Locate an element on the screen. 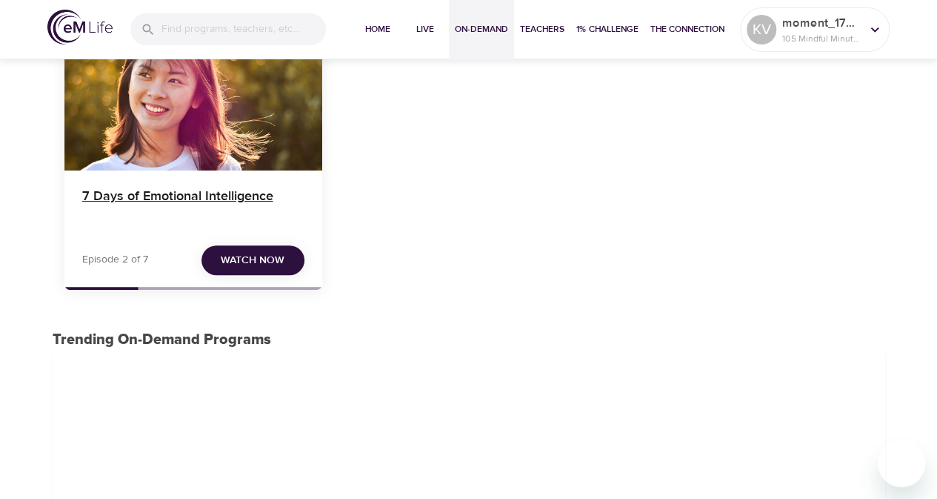 This screenshot has height=499, width=937. span: 1% Challenge is located at coordinates (608, 29).